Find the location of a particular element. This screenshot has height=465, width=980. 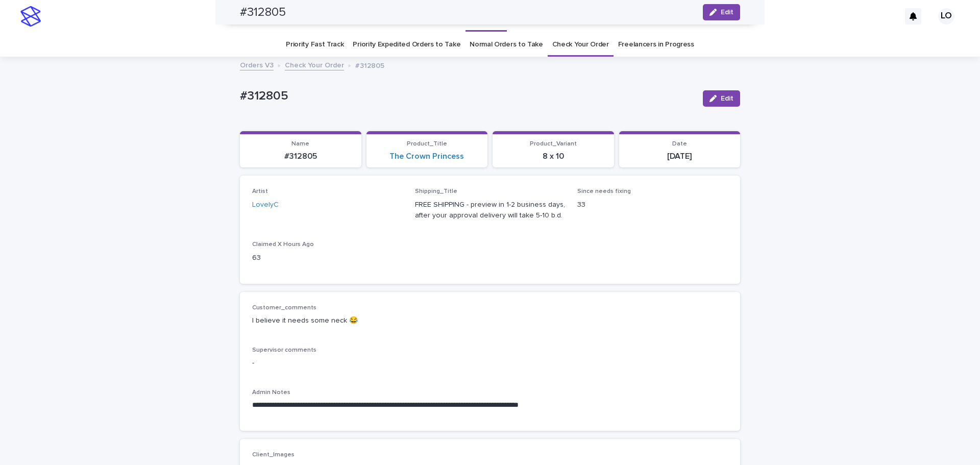

span: Shipping_Title is located at coordinates (436, 192).